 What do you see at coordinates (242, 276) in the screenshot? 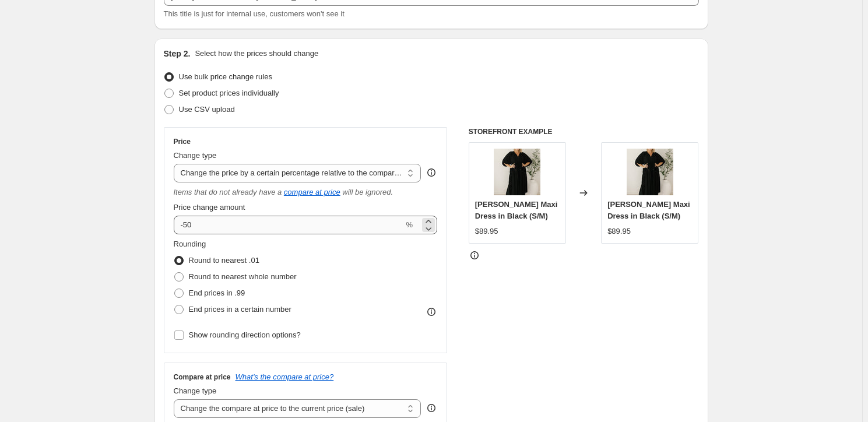
I see `span: Round to nearest whole number` at bounding box center [242, 276].